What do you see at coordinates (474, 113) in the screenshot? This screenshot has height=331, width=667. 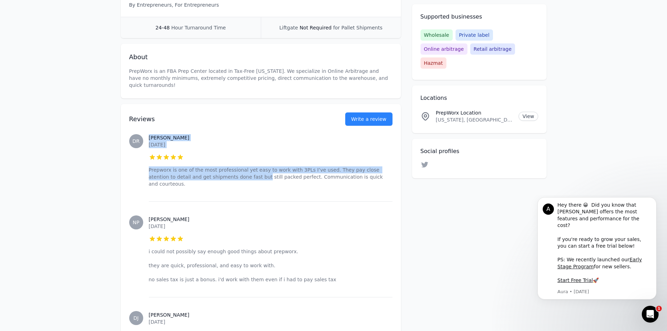 I see `p: PrepWorx Location` at bounding box center [474, 113].